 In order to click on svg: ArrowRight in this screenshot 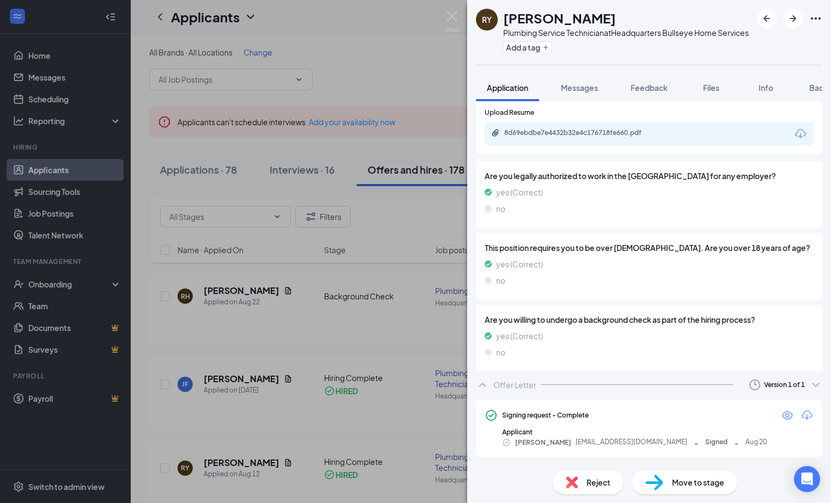, I will do `click(793, 19)`.